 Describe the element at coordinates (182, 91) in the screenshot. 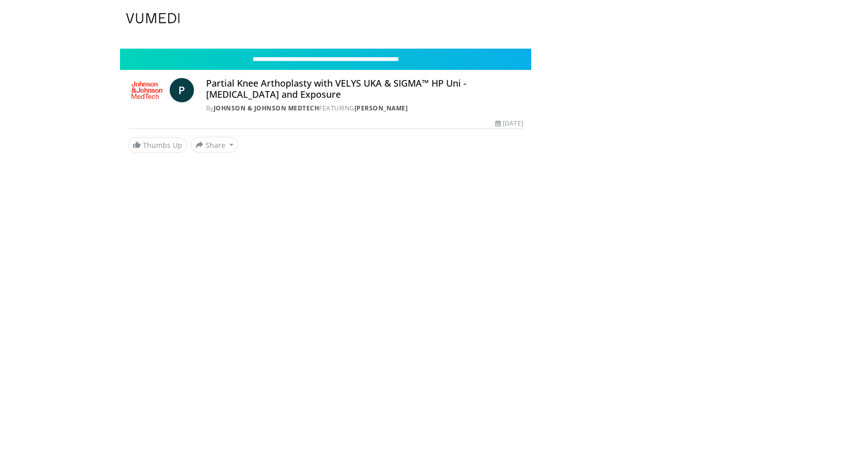

I see `span: P` at that location.